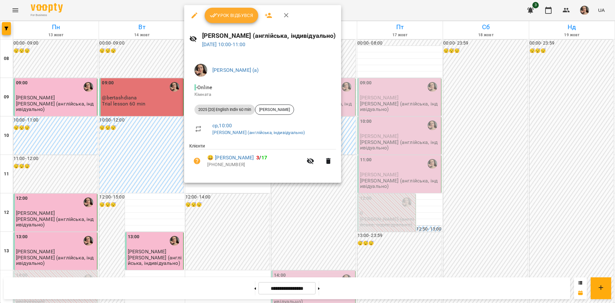  I want to click on a: ср , 10:00, so click(222, 125).